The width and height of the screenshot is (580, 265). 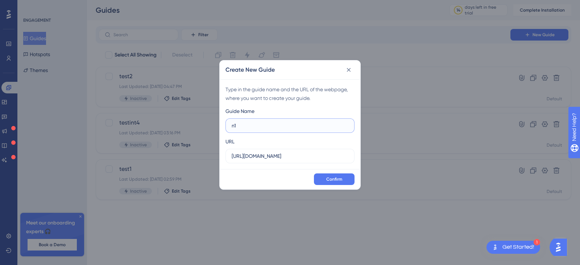 What do you see at coordinates (290, 126) in the screenshot?
I see `input: How to Create` at bounding box center [290, 126].